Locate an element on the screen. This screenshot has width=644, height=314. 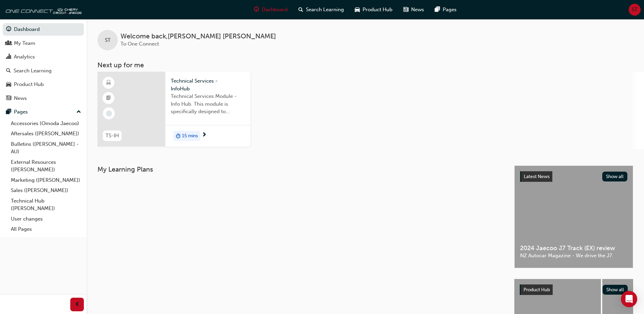
span: duration-icon is located at coordinates (178, 136).